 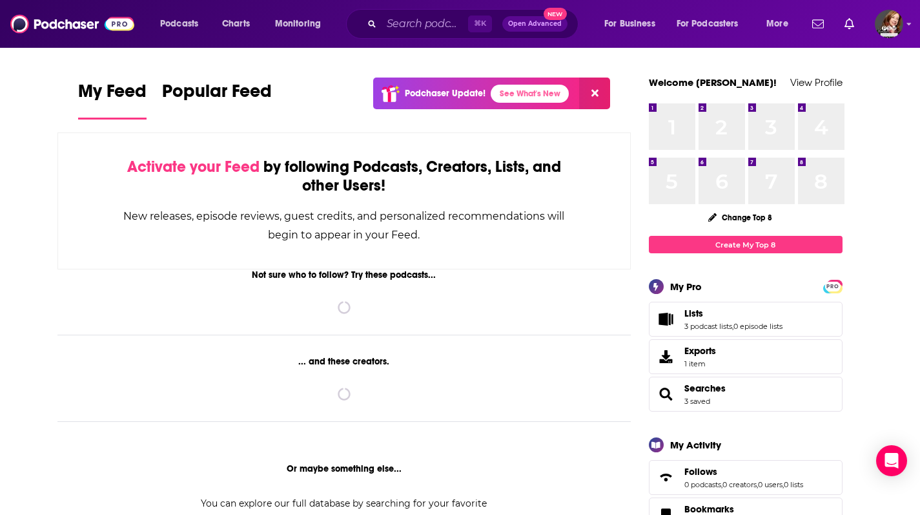 What do you see at coordinates (695, 444) in the screenshot?
I see `div: My Activity` at bounding box center [695, 444].